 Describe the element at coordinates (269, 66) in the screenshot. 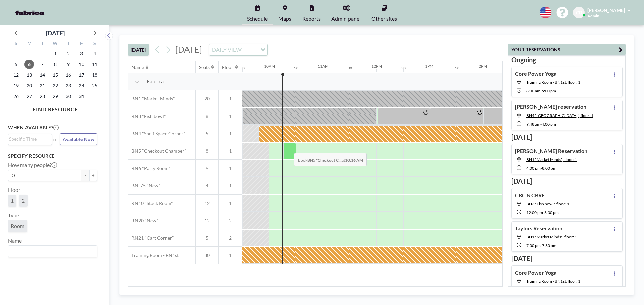

I see `div: 10AM` at that location.